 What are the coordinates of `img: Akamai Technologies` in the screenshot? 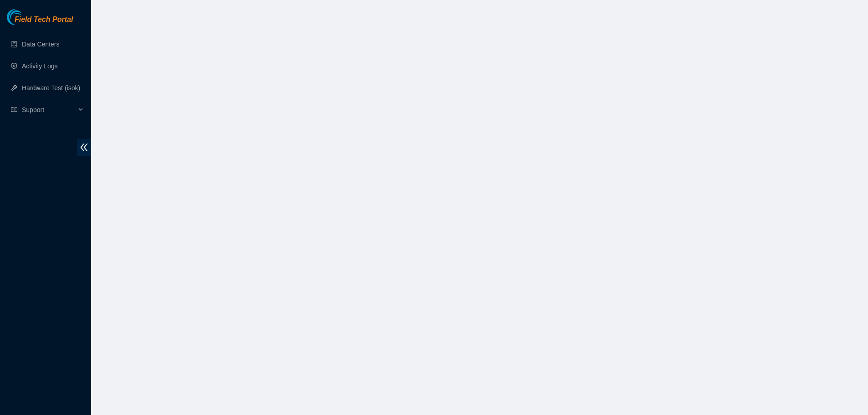 It's located at (27, 17).